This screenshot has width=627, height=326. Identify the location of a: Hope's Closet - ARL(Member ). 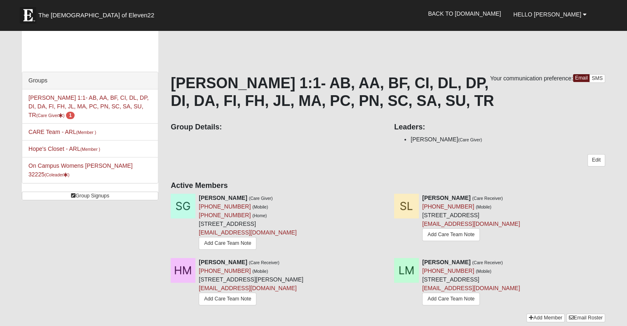
(64, 149).